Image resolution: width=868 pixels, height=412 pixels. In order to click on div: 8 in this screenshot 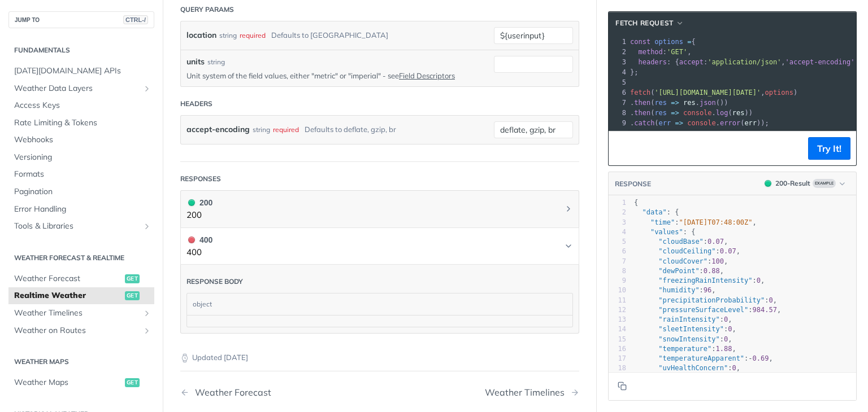, I will do `click(618, 113)`.